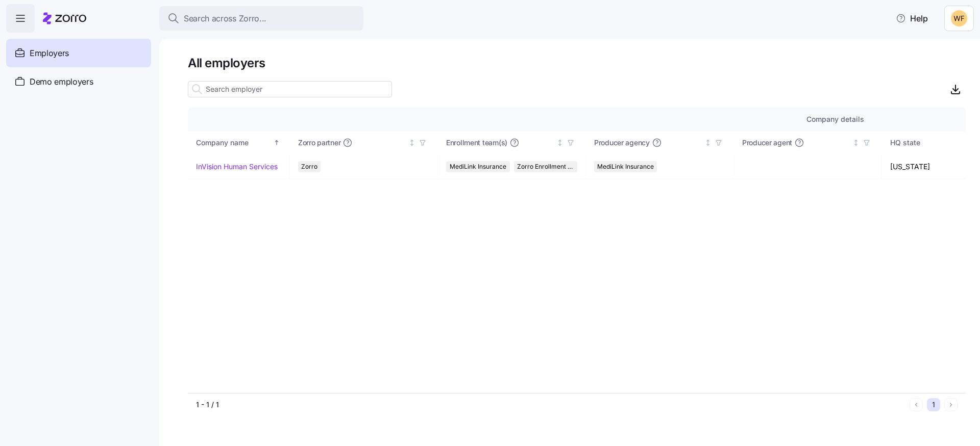 This screenshot has width=980, height=446. What do you see at coordinates (550, 405) in the screenshot?
I see `div: 1 - 1 / 1` at bounding box center [550, 405].